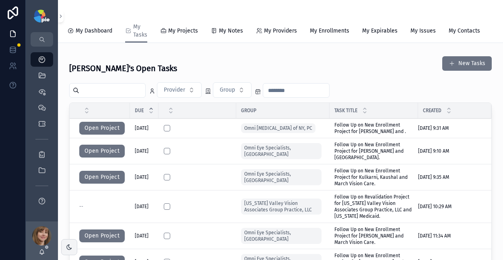  Describe the element at coordinates (380, 31) in the screenshot. I see `span: My Expirables` at that location.